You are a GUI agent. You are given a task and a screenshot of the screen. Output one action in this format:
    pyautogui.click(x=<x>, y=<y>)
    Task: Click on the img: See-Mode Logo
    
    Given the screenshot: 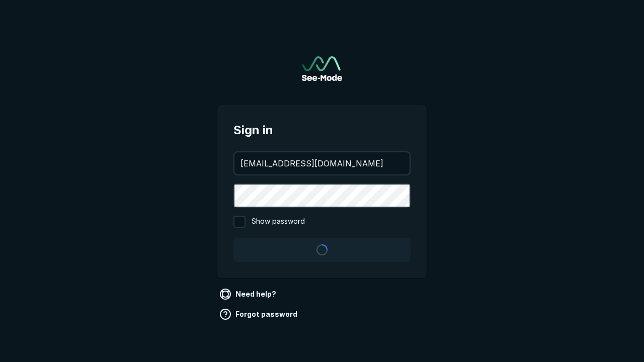 What is the action you would take?
    pyautogui.click(x=322, y=68)
    